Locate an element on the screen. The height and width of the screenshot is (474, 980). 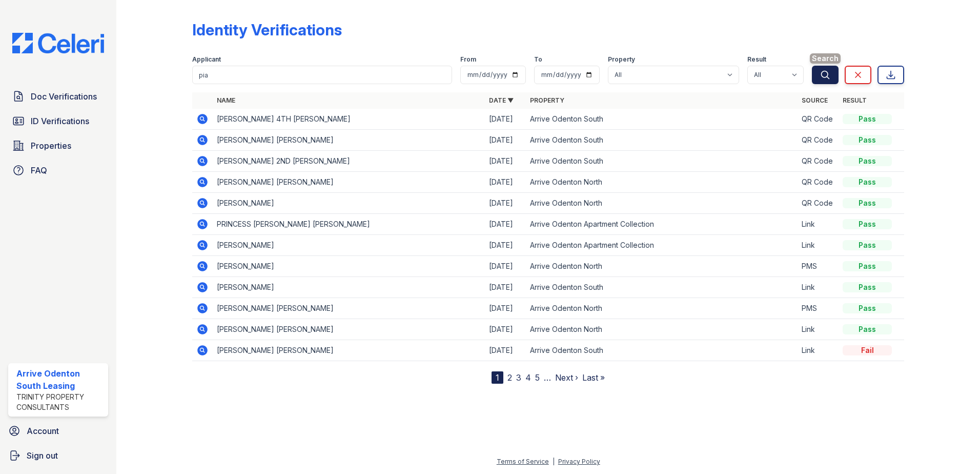
span: Sign out is located at coordinates (42, 456).